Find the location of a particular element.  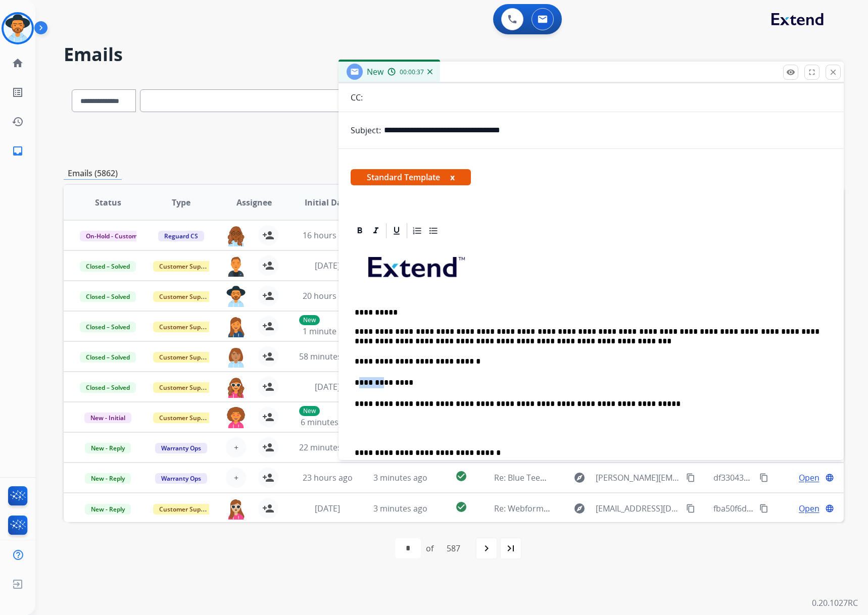

p: Emails (5862) is located at coordinates (93, 173).